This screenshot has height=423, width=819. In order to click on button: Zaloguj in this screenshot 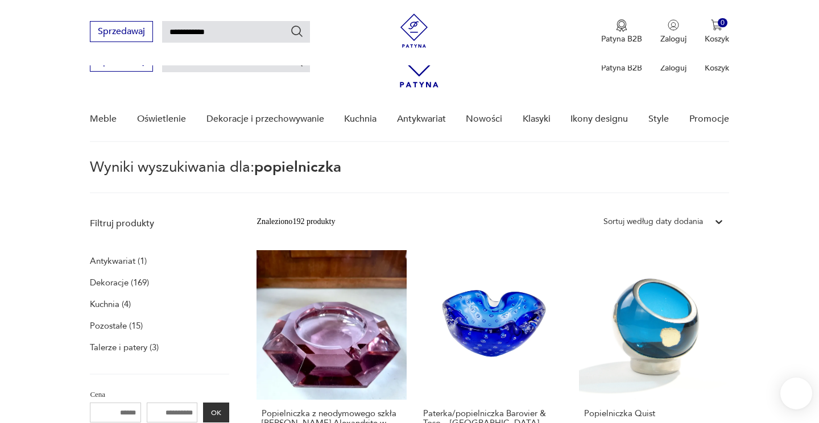, I will do `click(673, 32)`.